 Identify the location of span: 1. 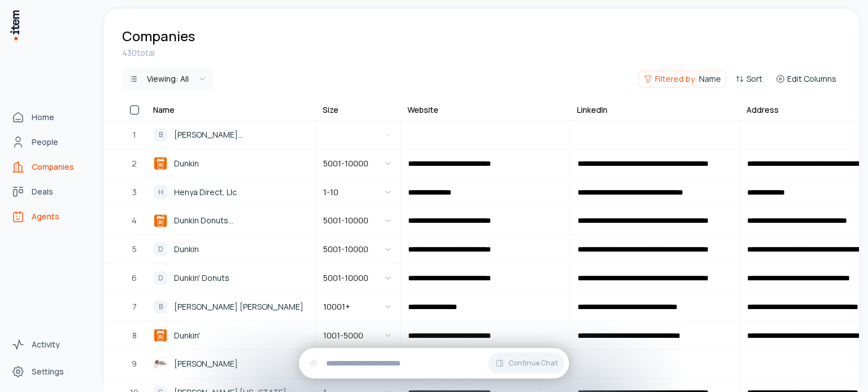
(135, 135).